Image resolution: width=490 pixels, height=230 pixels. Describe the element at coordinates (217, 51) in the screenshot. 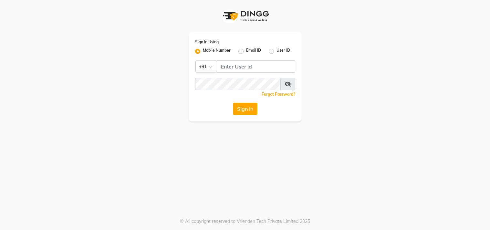

I see `label: Mobile Number` at that location.